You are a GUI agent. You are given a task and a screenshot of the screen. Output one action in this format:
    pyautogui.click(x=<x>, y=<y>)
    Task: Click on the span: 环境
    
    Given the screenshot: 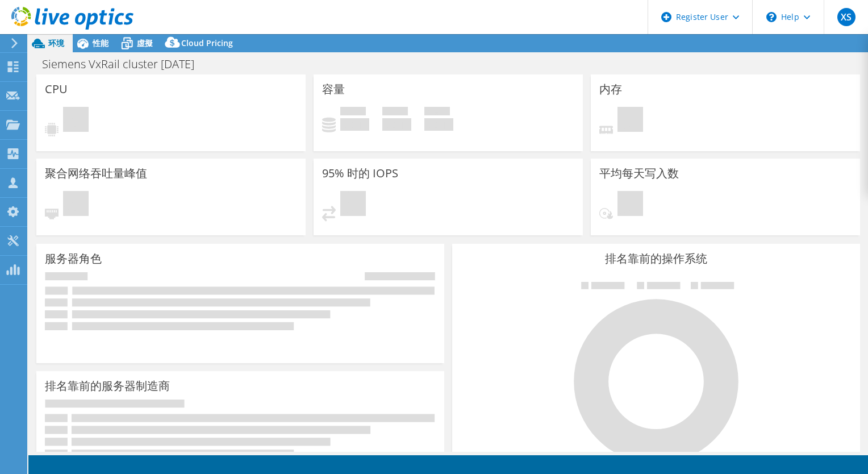 What is the action you would take?
    pyautogui.click(x=56, y=43)
    